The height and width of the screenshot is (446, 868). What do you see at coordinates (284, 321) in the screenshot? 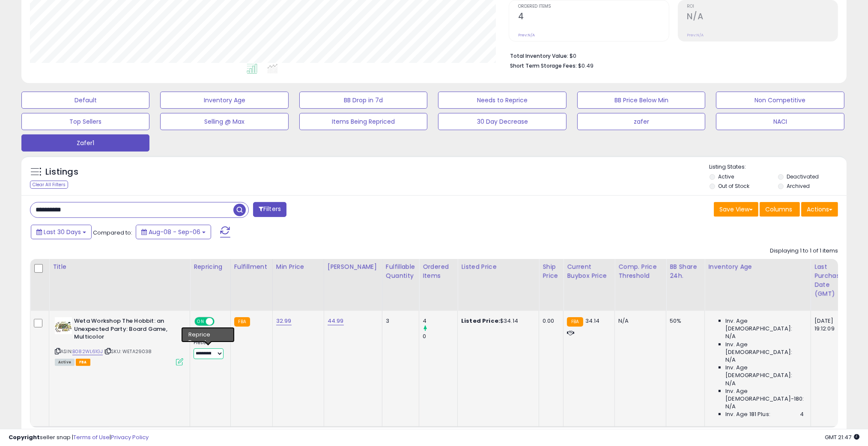
I see `a: 32.99` at bounding box center [284, 321].